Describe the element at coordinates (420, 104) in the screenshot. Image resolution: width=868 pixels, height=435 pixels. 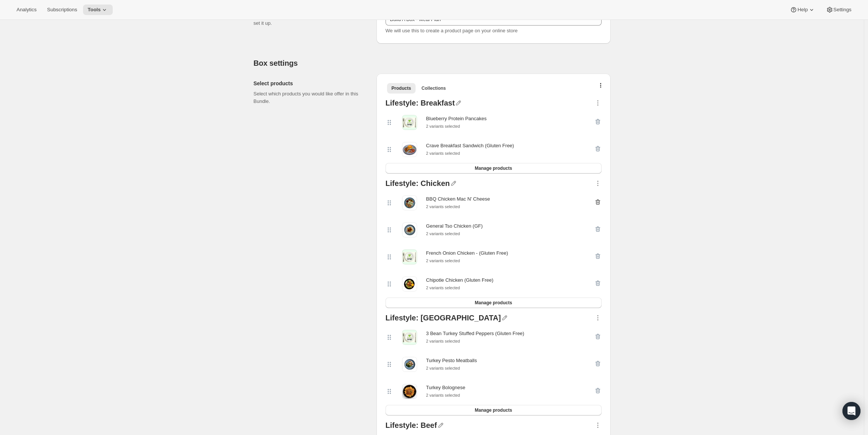
I see `div: Lifestyle: Breakfast` at that location.